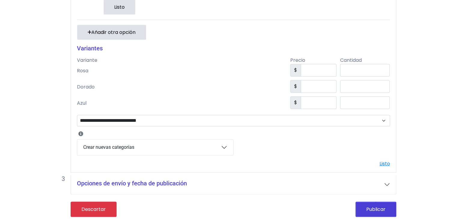  I want to click on div: Cantidad, so click(367, 60).